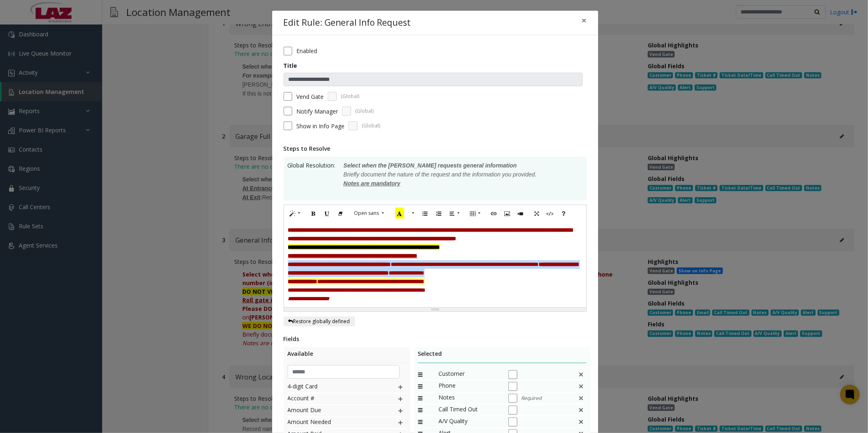 The image size is (868, 433). Describe the element at coordinates (435, 309) in the screenshot. I see `div: Resize` at that location.